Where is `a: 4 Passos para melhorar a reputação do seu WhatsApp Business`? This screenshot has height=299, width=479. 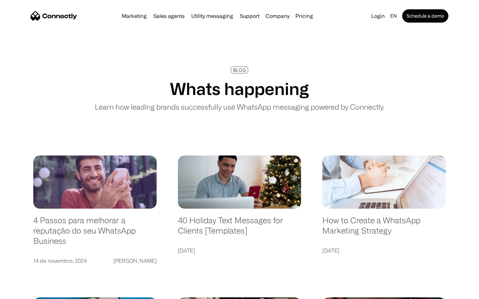 a: 4 Passos para melhorar a reputação do seu WhatsApp Business is located at coordinates (95, 234).